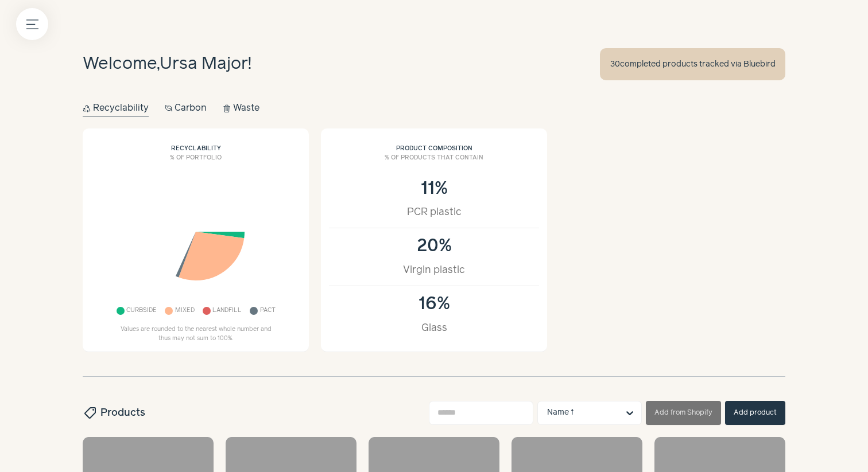 This screenshot has width=868, height=472. Describe the element at coordinates (114, 413) in the screenshot. I see `h2: Products` at that location.